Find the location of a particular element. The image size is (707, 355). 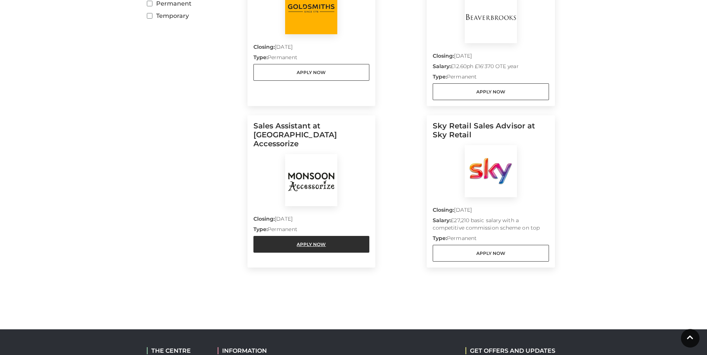

p: £12.60ph £16'370 OTE year is located at coordinates (491, 68).